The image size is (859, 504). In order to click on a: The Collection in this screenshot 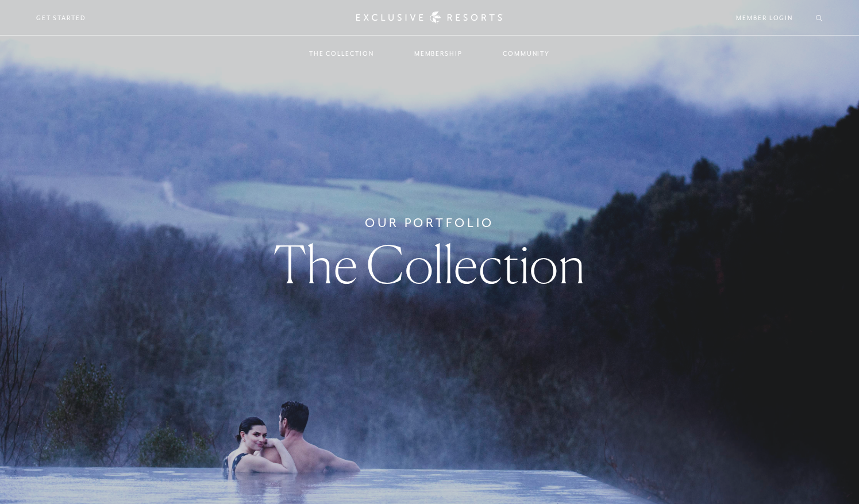, I will do `click(341, 54)`.